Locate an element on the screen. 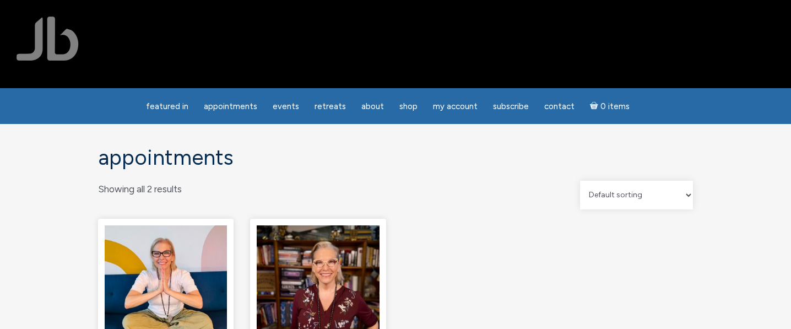 This screenshot has height=329, width=791. span: Events is located at coordinates (286, 106).